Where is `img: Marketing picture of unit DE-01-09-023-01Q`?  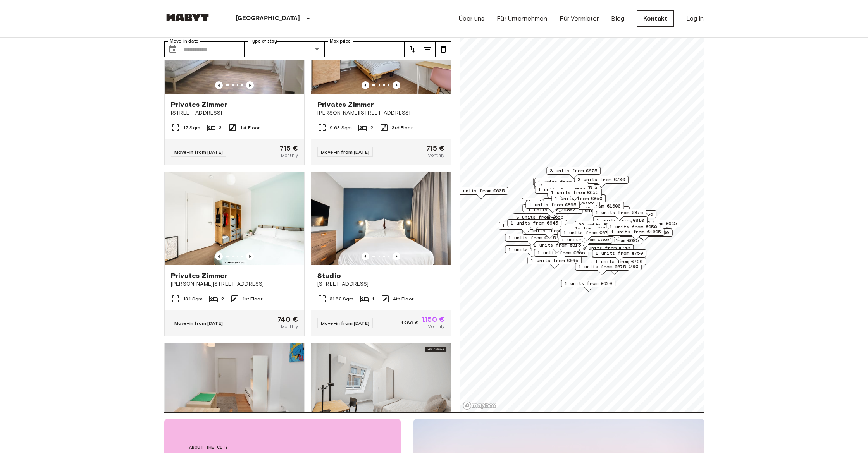 img: Marketing picture of unit DE-01-09-023-01Q is located at coordinates (234, 218).